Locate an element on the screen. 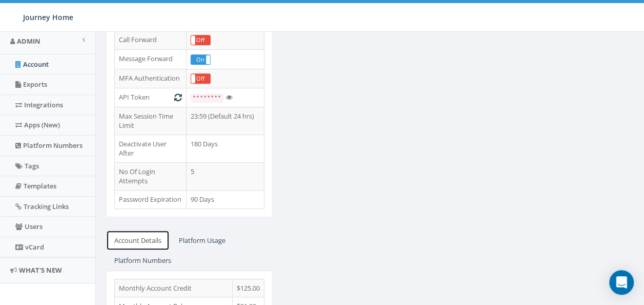  span: Journey Home is located at coordinates (48, 17).